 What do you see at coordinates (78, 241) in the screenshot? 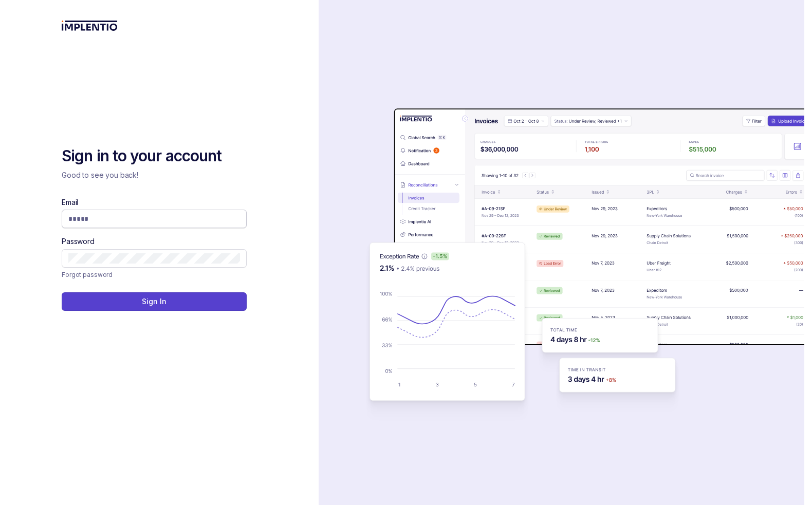
I see `label: Password` at bounding box center [78, 241].